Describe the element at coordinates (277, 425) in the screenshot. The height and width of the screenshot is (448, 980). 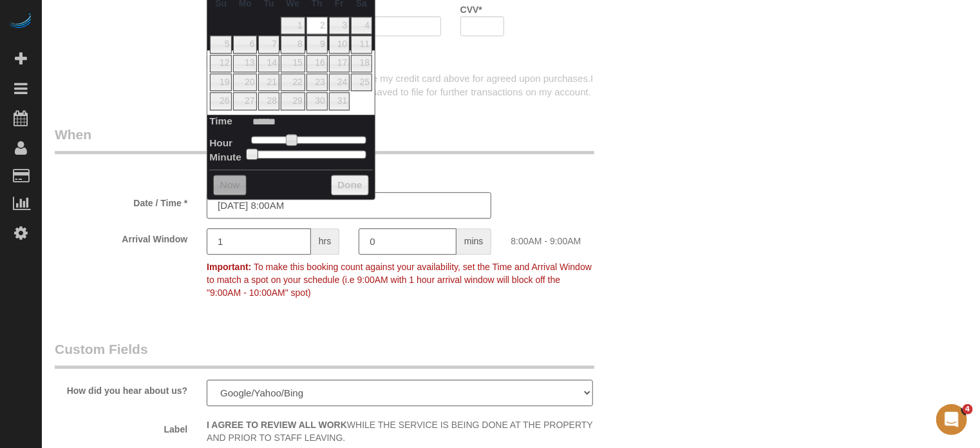
I see `strong: I AGREE TO REVIEW ALL WORK` at that location.